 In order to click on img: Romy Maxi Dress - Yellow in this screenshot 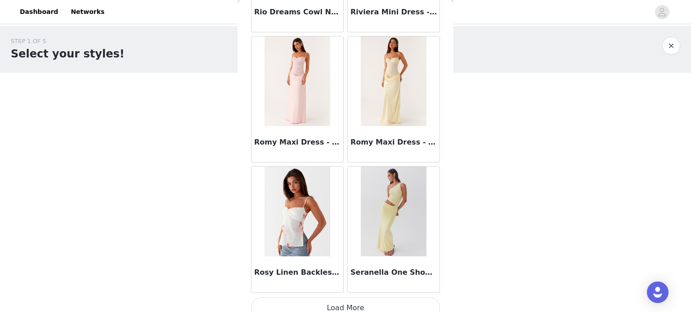, I will do `click(393, 81)`.